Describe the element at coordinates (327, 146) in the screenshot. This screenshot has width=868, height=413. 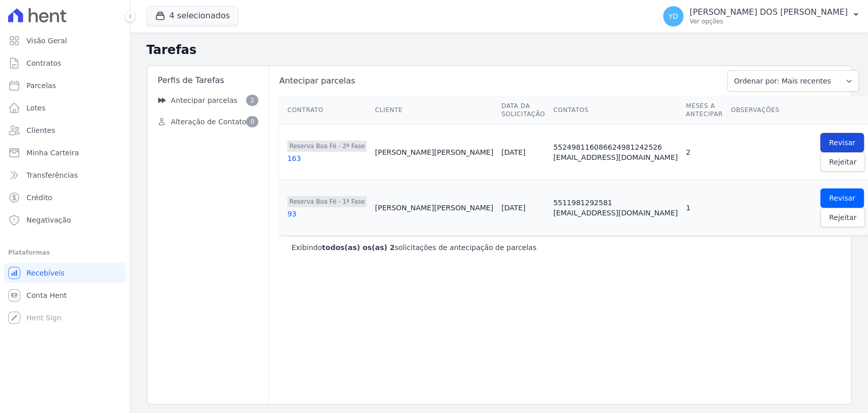
I see `span: Reserva Boa Fé - 2ª Fase` at that location.